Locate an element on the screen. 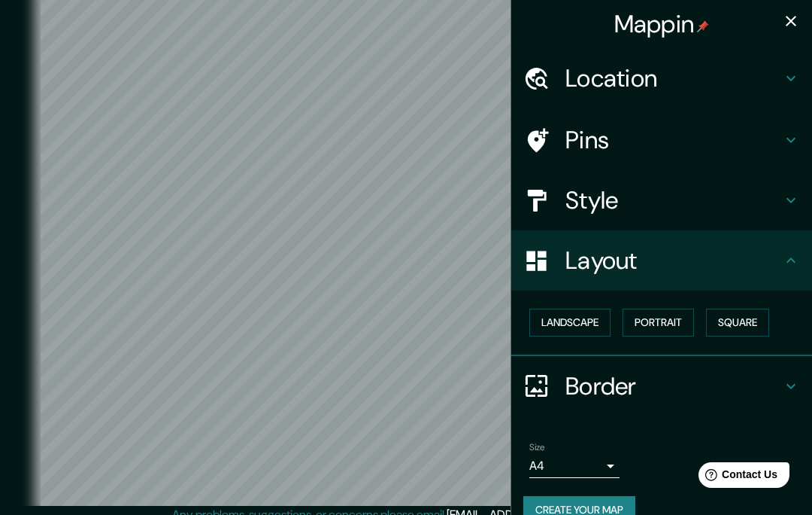 This screenshot has height=515, width=812. div: A4 is located at coordinates (575, 465).